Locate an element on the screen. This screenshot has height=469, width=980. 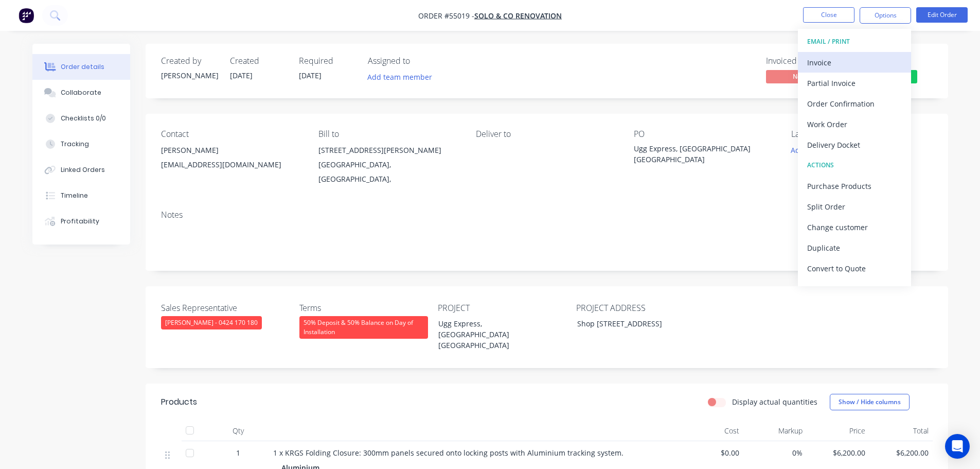
button: Partial Invoice is located at coordinates (854, 83).